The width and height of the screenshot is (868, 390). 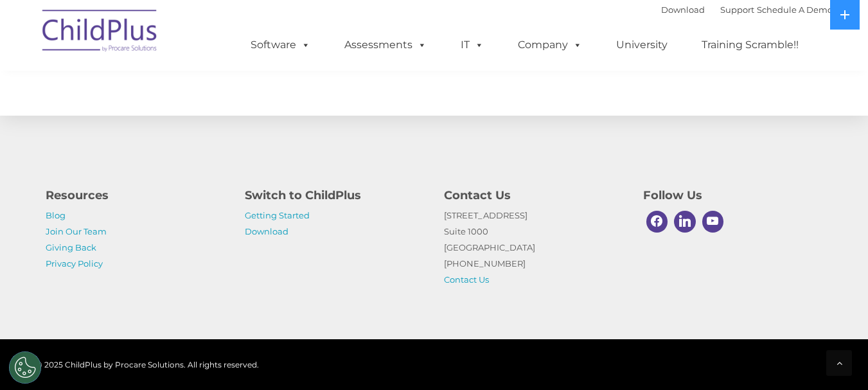 I want to click on span: © 2025 ChildPlus by Procare Solutions. All rights reserved., so click(x=147, y=364).